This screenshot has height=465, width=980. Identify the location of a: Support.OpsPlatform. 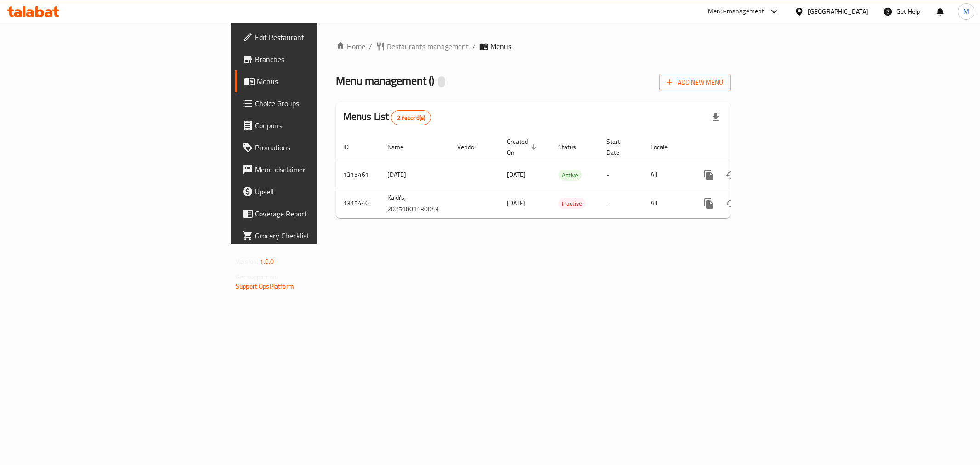
(265, 287).